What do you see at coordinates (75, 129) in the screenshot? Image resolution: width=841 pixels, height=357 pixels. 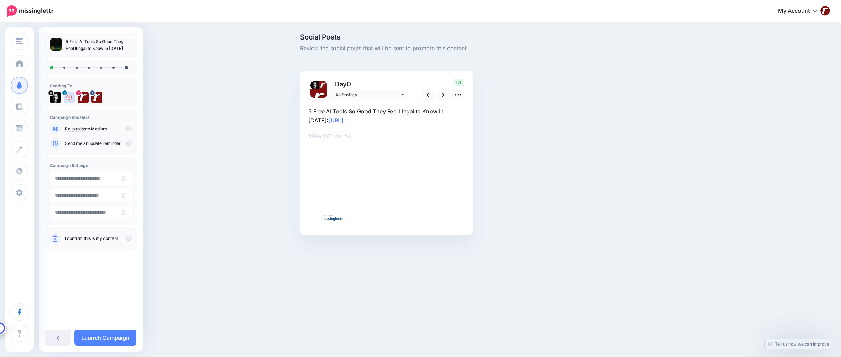 I see `a: Re-publish` at bounding box center [75, 129].